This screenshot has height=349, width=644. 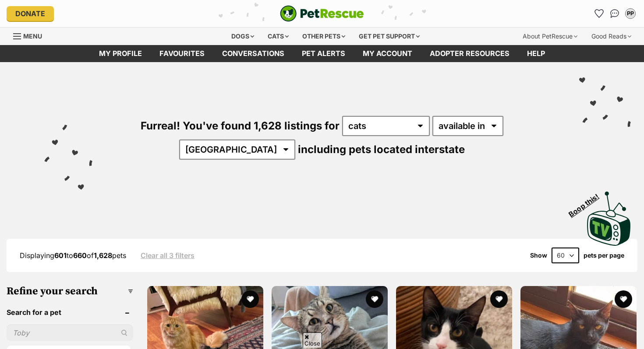 I want to click on a: Donate, so click(x=30, y=13).